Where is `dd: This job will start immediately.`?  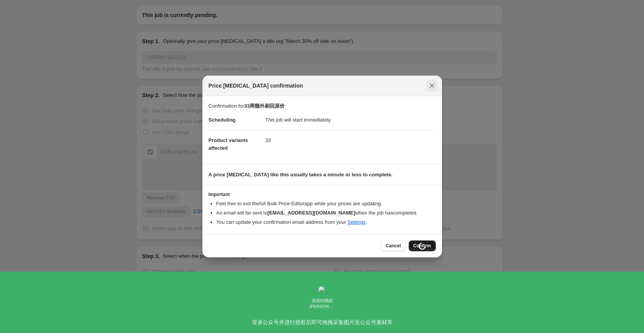 dd: This job will start immediately. is located at coordinates (350, 120).